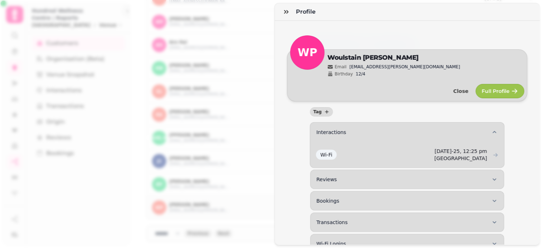 The image size is (543, 248). I want to click on span: Full Profile, so click(496, 91).